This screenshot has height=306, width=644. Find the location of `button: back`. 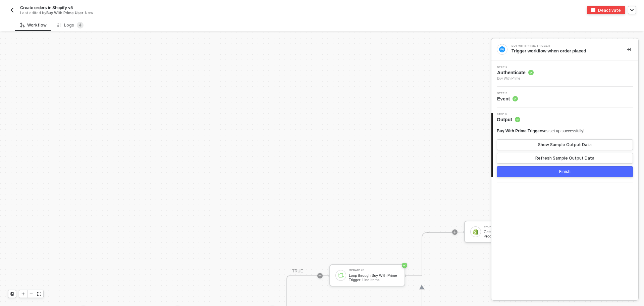

button: back is located at coordinates (12, 10).